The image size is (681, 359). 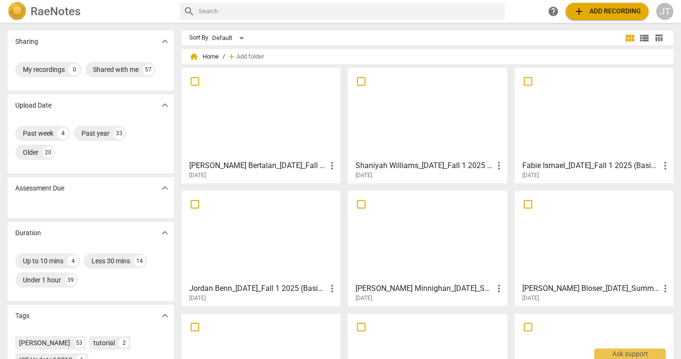 What do you see at coordinates (31, 153) in the screenshot?
I see `div: Older` at bounding box center [31, 153].